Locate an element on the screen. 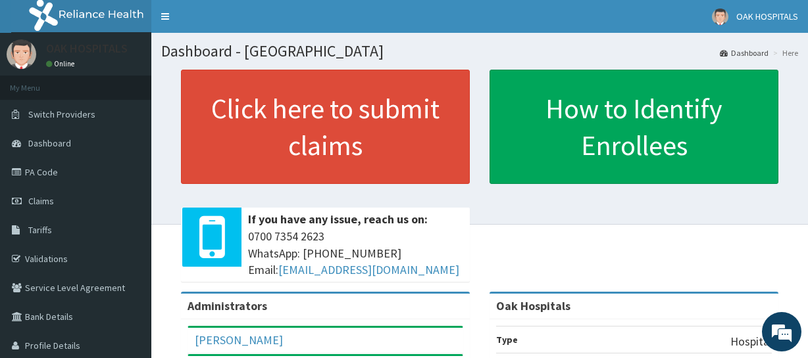  li: Here is located at coordinates (783, 53).